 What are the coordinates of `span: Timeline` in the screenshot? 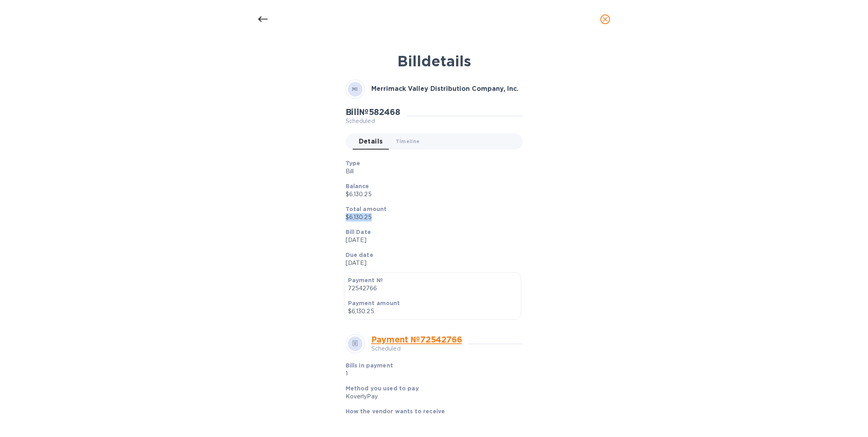 It's located at (408, 141).